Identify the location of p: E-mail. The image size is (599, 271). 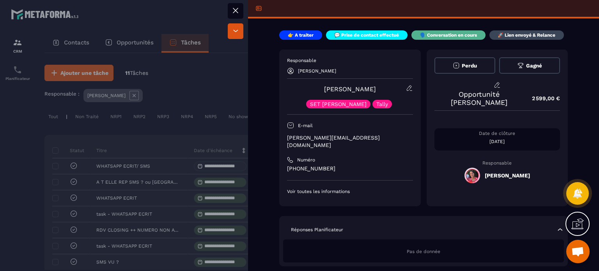
(306, 126).